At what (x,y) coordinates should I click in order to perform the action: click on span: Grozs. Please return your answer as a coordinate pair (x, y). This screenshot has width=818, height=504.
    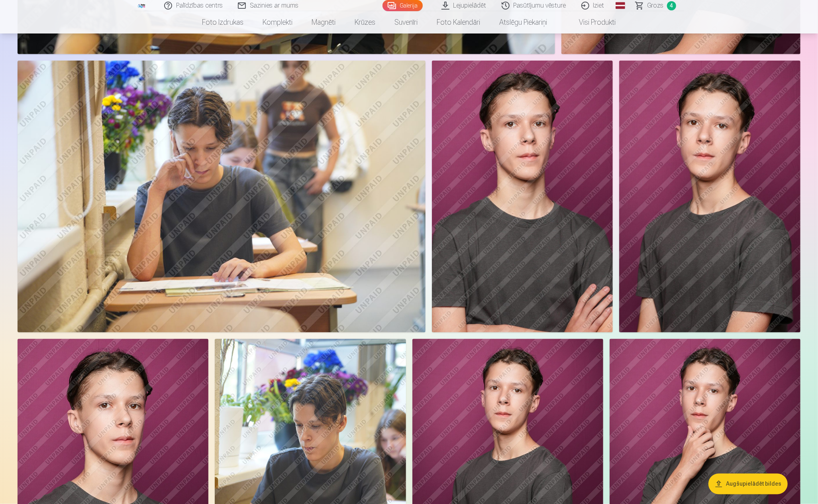
    Looking at the image, I should click on (656, 6).